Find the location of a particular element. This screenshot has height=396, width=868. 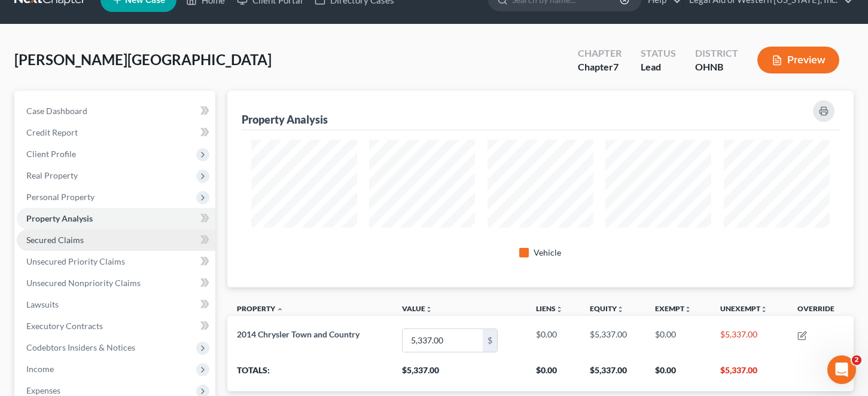

a: Unexemptunfold_more is located at coordinates (744, 308).